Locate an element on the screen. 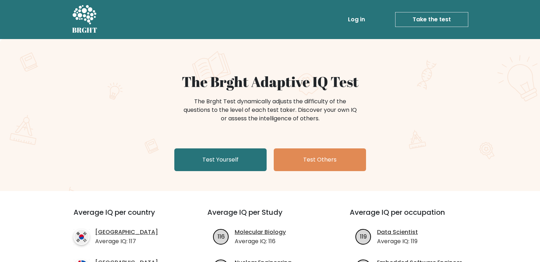 Image resolution: width=540 pixels, height=262 pixels. a: Log in is located at coordinates (356, 20).